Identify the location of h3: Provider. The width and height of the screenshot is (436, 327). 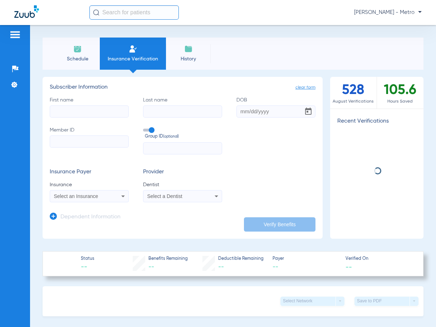
(182, 172).